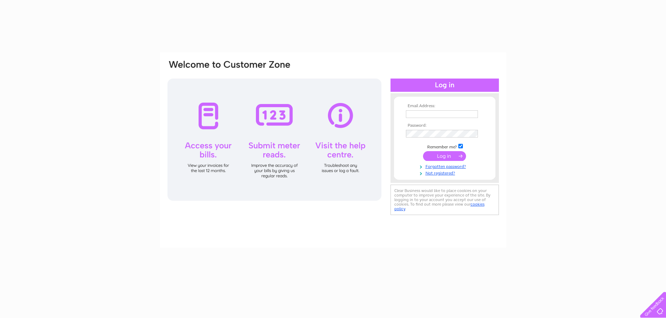 The image size is (666, 318). I want to click on a: Not registered?, so click(445, 173).